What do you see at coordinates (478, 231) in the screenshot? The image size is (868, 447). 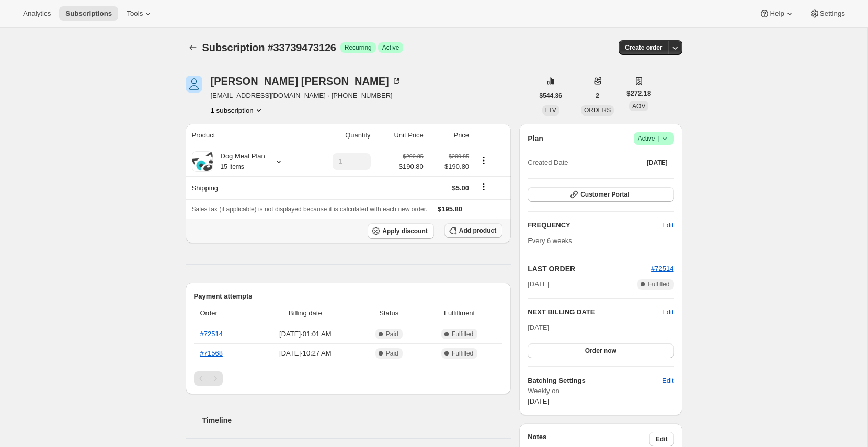 I see `span: Add product` at bounding box center [478, 231].